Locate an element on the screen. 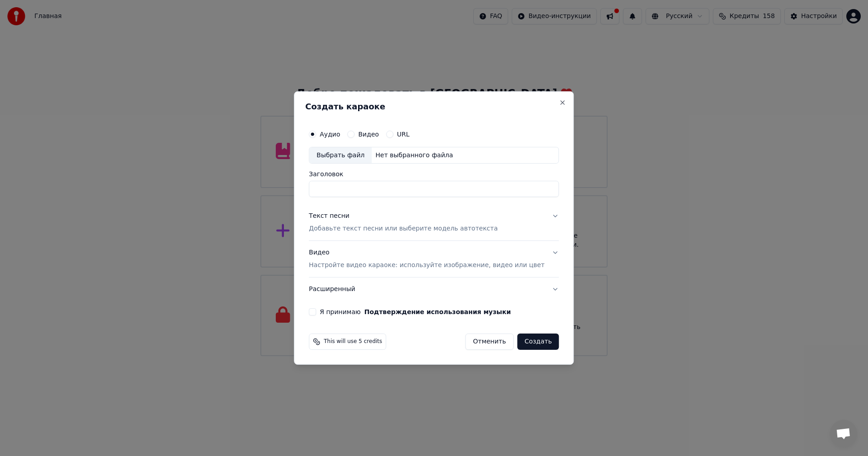  label: Аудио is located at coordinates (330, 134).